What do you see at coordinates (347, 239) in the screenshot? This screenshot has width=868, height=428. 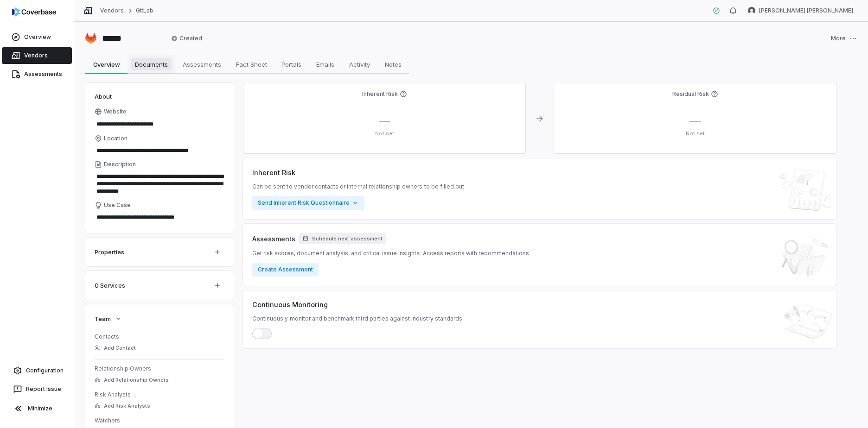 I see `span: Schedule next assessment` at bounding box center [347, 239].